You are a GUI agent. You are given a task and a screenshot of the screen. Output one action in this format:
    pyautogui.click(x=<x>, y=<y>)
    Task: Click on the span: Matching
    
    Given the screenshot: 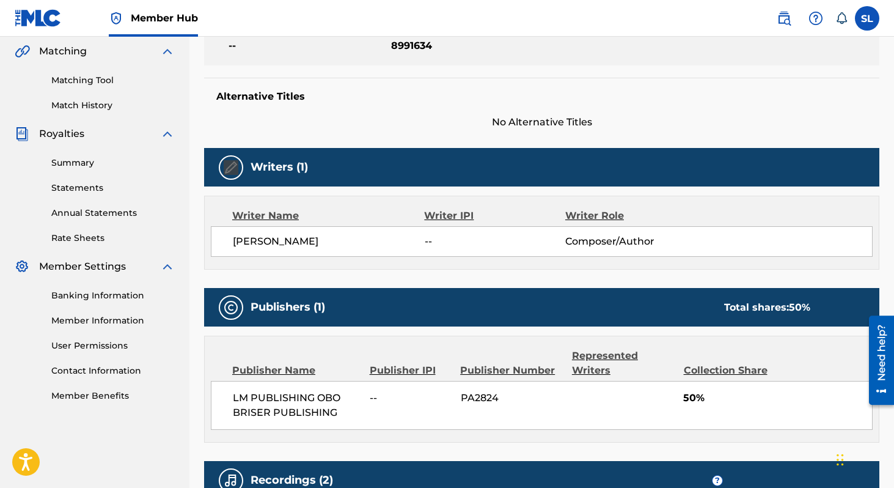 What is the action you would take?
    pyautogui.click(x=63, y=51)
    